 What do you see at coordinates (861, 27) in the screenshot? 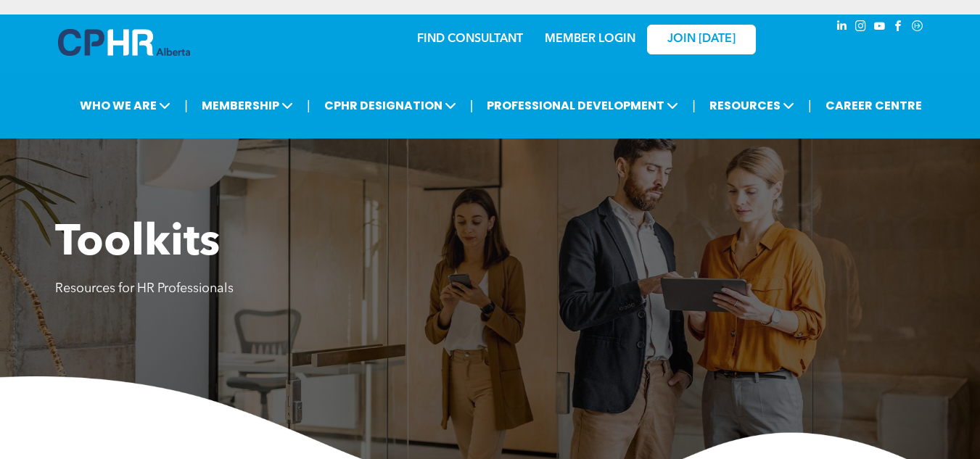
I see `a: instagram` at bounding box center [861, 27].